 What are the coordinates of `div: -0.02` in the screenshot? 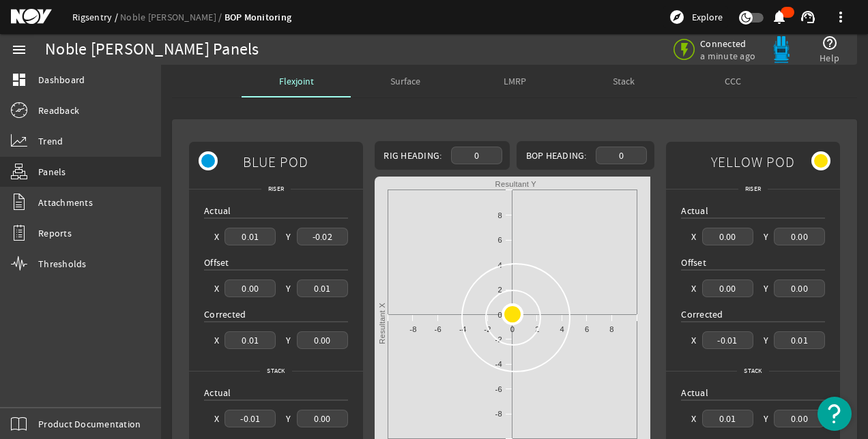 It's located at (323, 236).